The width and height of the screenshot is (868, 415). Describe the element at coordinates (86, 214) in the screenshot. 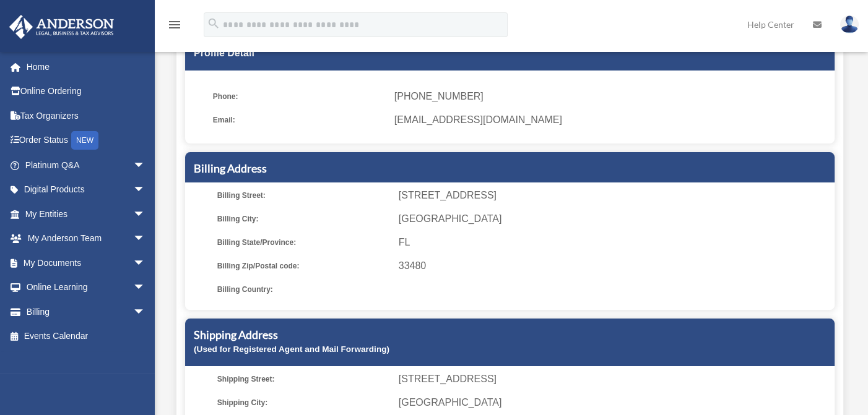

I see `a: My Entitiesarrow_drop_down` at that location.